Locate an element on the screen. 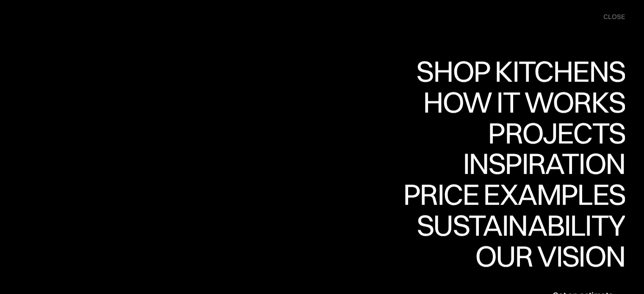 Image resolution: width=644 pixels, height=294 pixels. div: Our vision is located at coordinates (546, 256).